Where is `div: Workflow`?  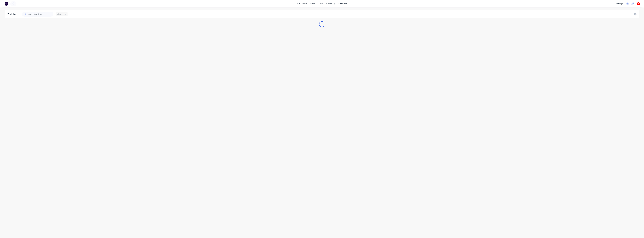 div: Workflow is located at coordinates (12, 14).